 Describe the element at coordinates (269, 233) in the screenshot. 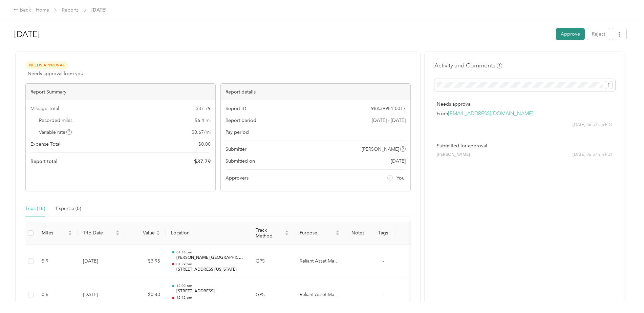

I see `span: Track Method` at that location.